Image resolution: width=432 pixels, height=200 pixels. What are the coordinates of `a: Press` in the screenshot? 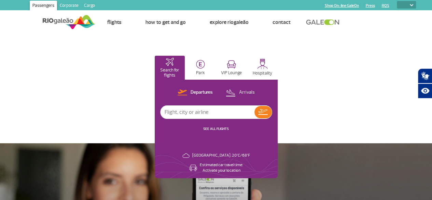 It's located at (370, 5).